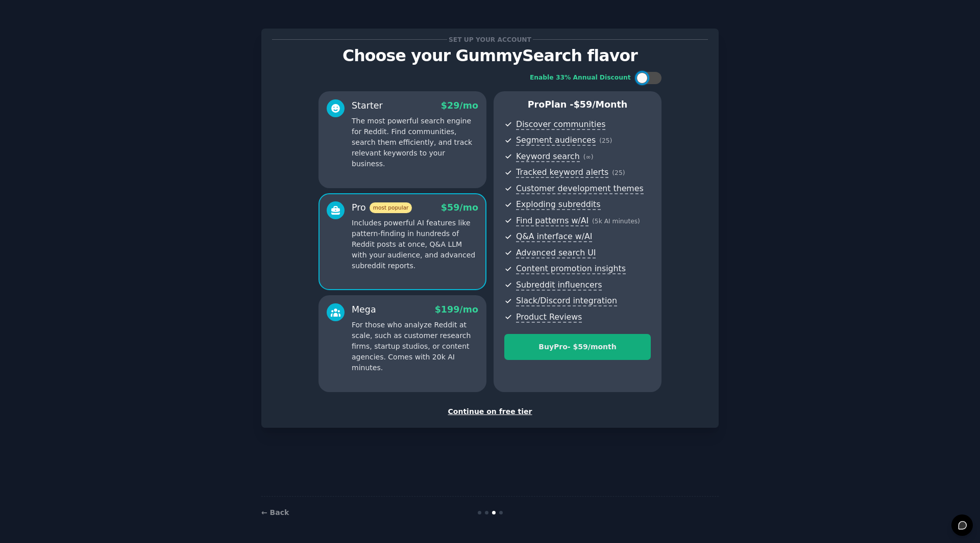 This screenshot has height=543, width=980. I want to click on p: Includes powerful AI features like pattern-finding in hundreds of Reddit posts at once, Q&A LLM w..., so click(415, 244).